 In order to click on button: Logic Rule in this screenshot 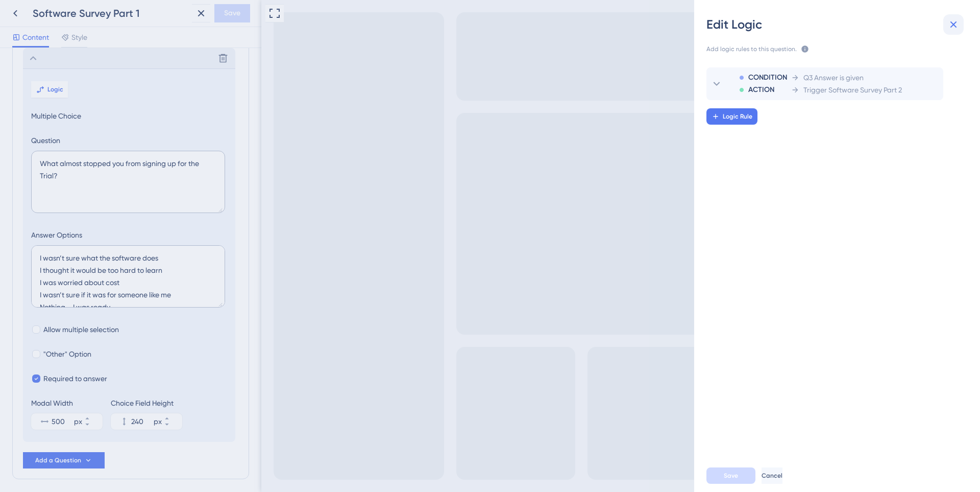, I will do `click(732, 116)`.